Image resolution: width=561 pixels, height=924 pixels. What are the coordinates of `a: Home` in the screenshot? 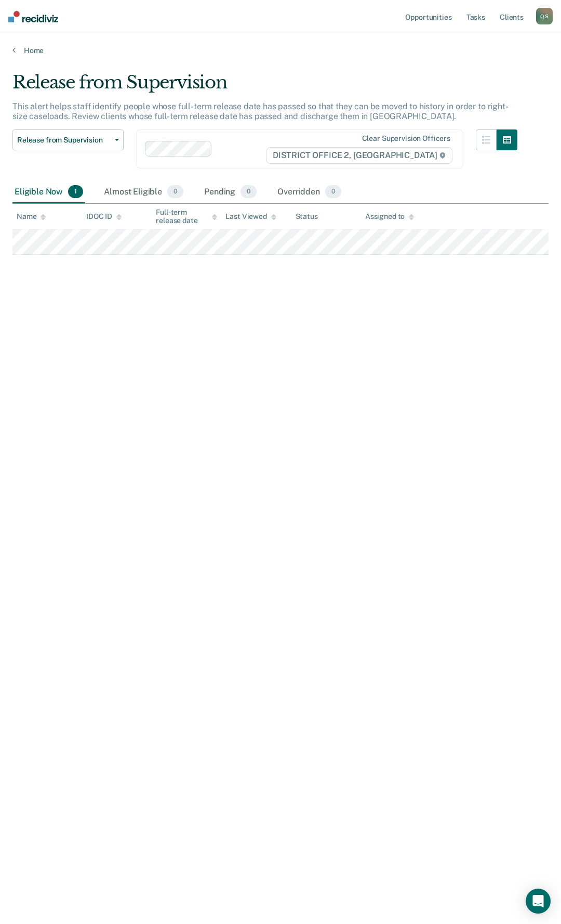 It's located at (281, 50).